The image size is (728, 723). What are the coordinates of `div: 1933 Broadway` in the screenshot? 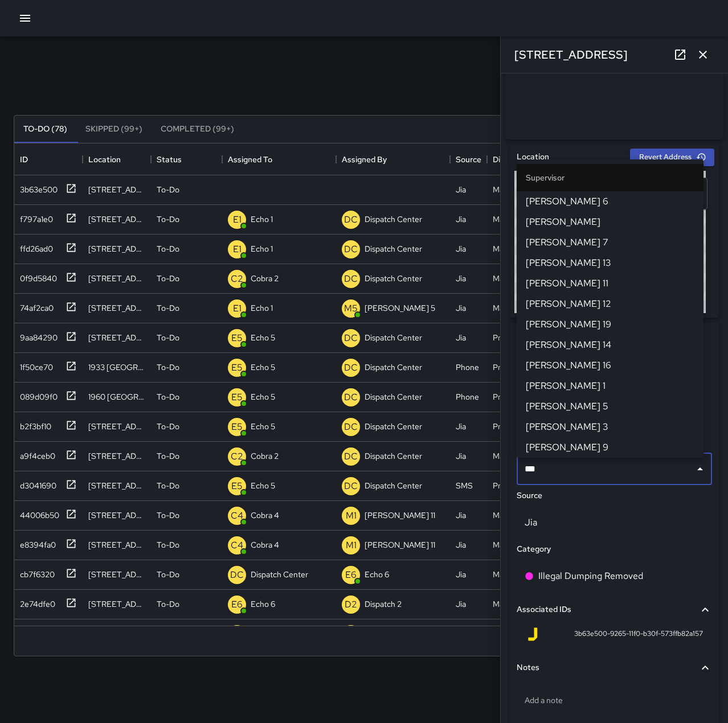 It's located at (117, 368).